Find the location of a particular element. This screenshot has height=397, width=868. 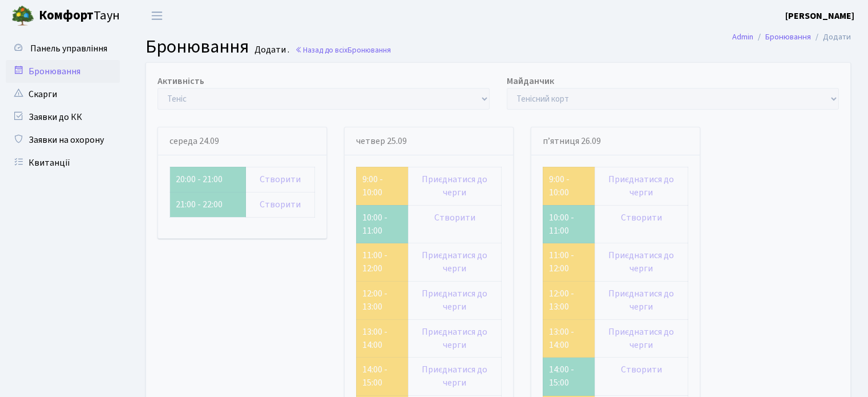

span: Таун is located at coordinates (79, 16).